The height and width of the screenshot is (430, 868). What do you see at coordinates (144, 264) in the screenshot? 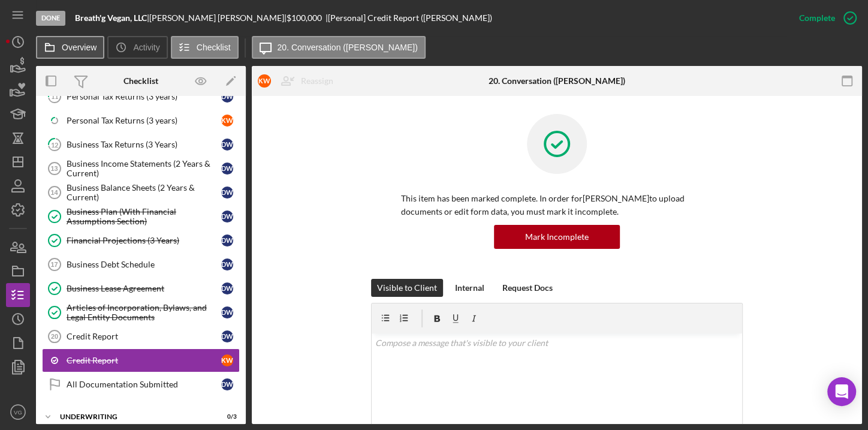
I see `div: Business Debt Schedule` at bounding box center [144, 264].